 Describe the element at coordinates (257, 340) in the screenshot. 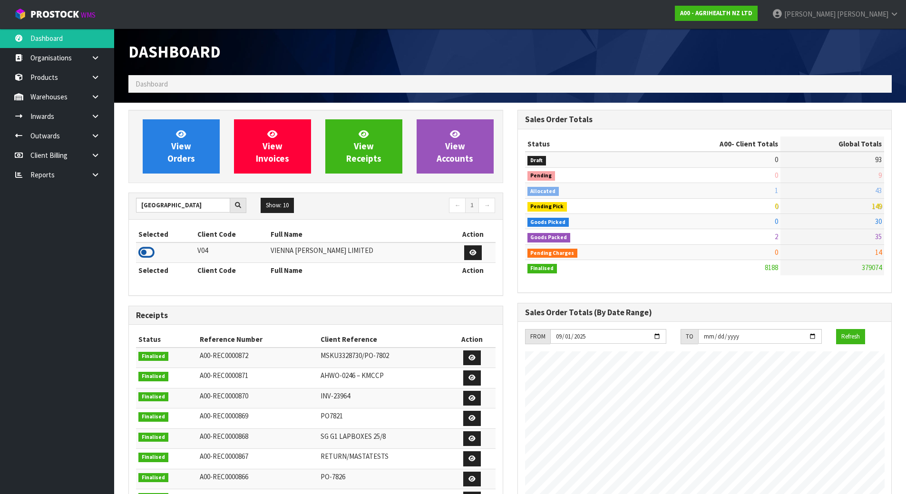

I see `th: Reference Number` at that location.